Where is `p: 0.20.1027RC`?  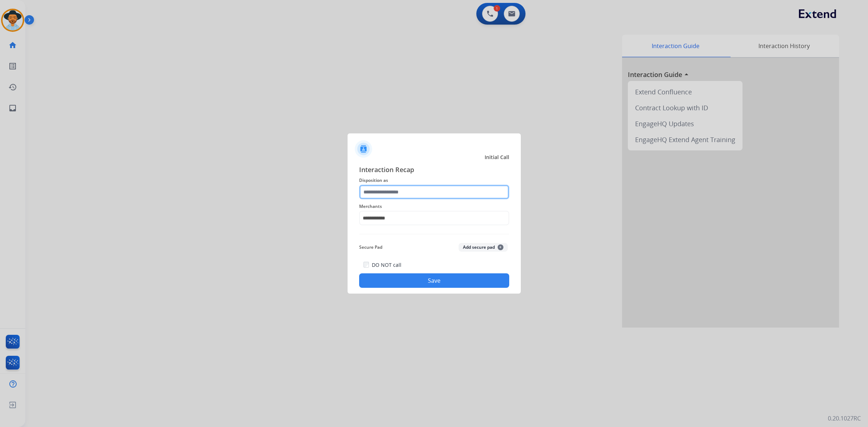
p: 0.20.1027RC is located at coordinates (844, 418).